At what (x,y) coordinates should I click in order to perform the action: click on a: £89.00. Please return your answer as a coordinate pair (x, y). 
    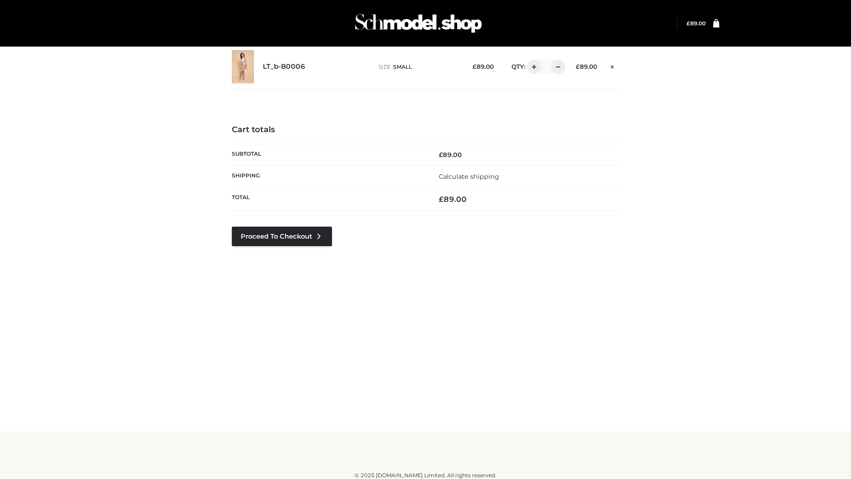
    Looking at the image, I should click on (696, 23).